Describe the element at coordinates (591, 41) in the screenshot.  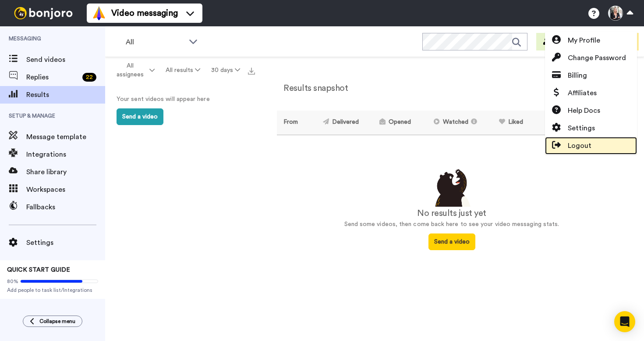
I see `a: My Profile` at that location.